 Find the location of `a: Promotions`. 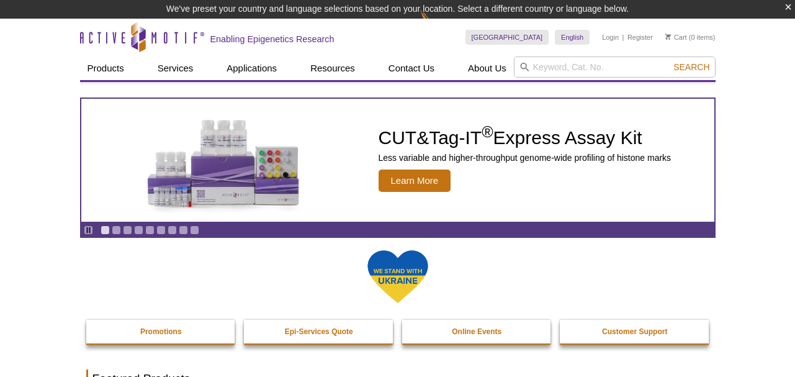

a: Promotions is located at coordinates (161, 331).